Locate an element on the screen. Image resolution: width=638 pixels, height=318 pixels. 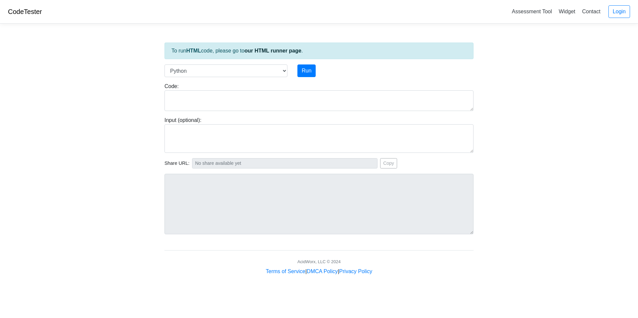
button: Run is located at coordinates (306, 71).